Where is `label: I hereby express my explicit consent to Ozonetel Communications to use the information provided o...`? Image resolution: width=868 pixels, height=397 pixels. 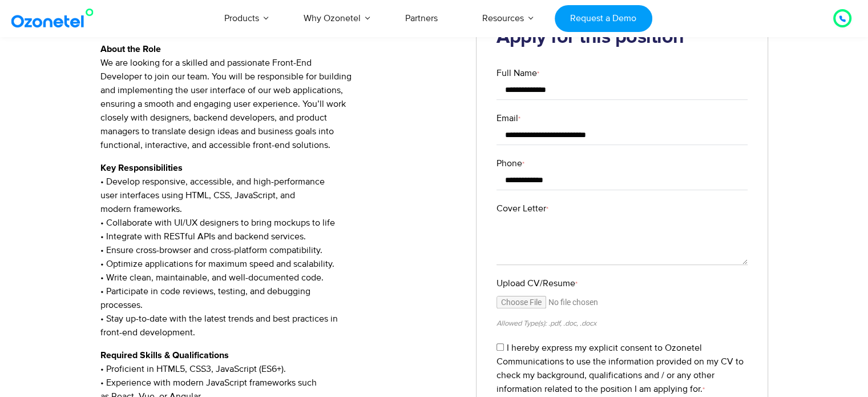 label: I hereby express my explicit consent to Ozonetel Communications to use the information provided o... is located at coordinates (620, 368).